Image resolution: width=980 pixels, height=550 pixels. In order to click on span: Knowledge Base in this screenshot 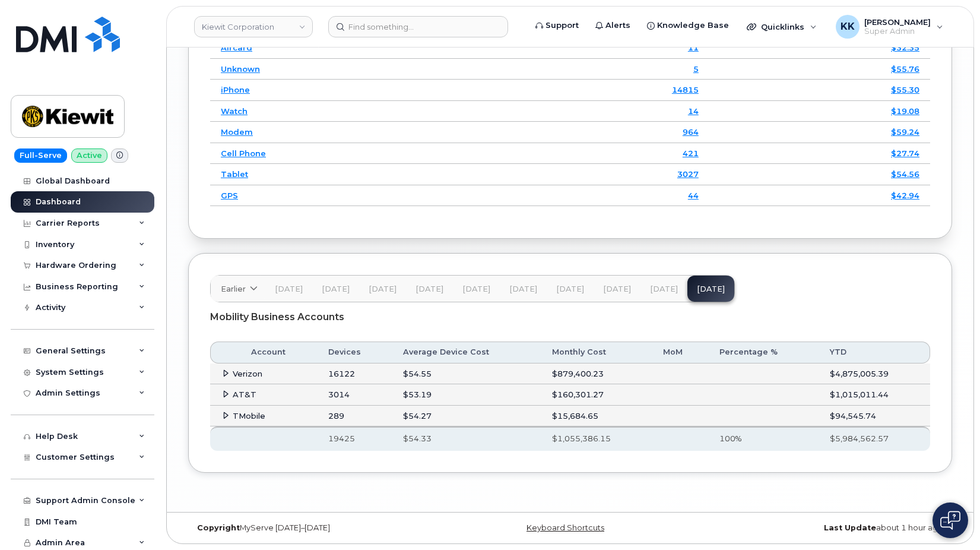, I will do `click(693, 25)`.